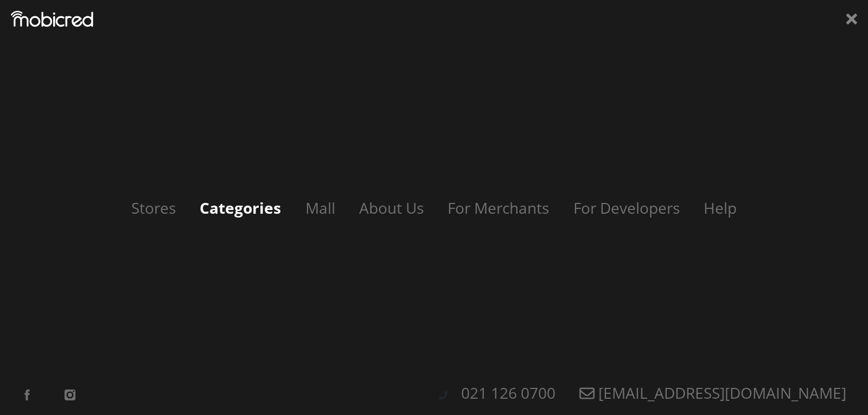 The height and width of the screenshot is (415, 868). What do you see at coordinates (627, 208) in the screenshot?
I see `a: For Developers` at bounding box center [627, 208].